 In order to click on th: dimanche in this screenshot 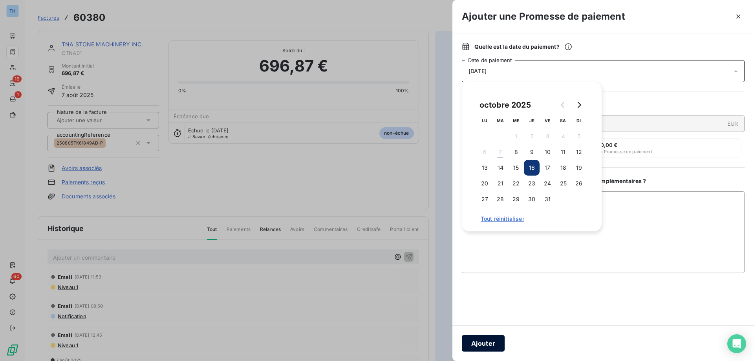, I will do `click(579, 121)`.